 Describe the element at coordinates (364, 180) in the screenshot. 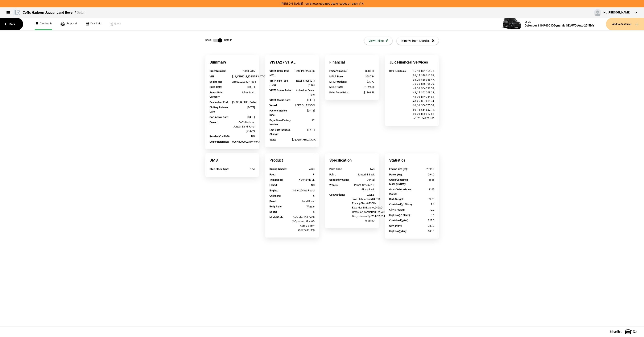

I see `div: 304KB` at that location.